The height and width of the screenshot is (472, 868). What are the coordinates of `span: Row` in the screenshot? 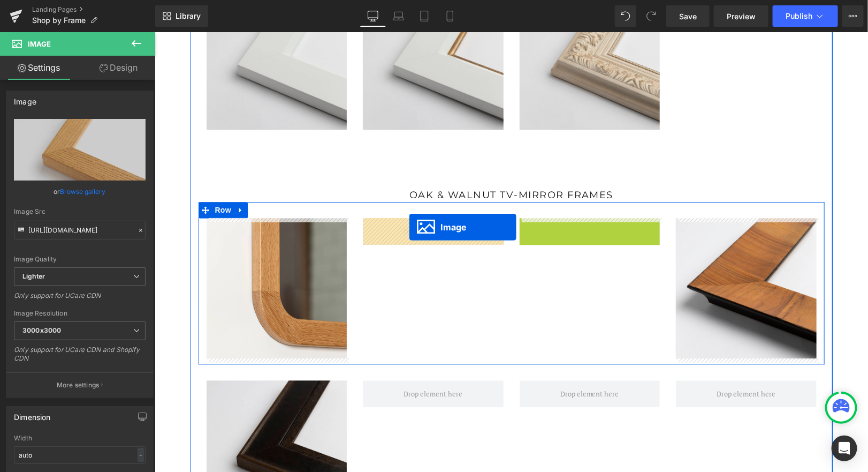 It's located at (69, 178).